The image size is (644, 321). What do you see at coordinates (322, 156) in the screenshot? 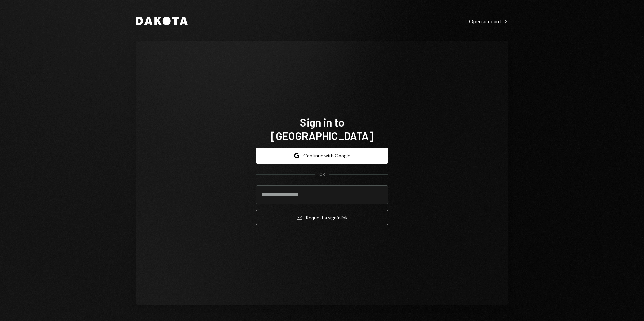
I see `button: Continue with Google` at bounding box center [322, 156].